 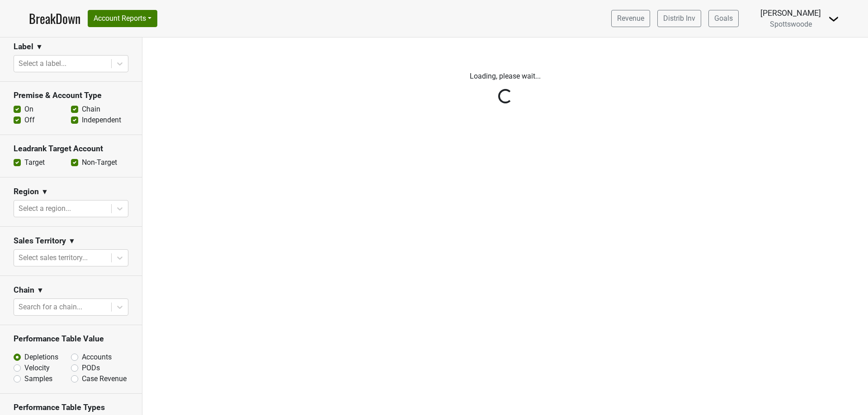 I want to click on a: Distrib Inv, so click(x=679, y=19).